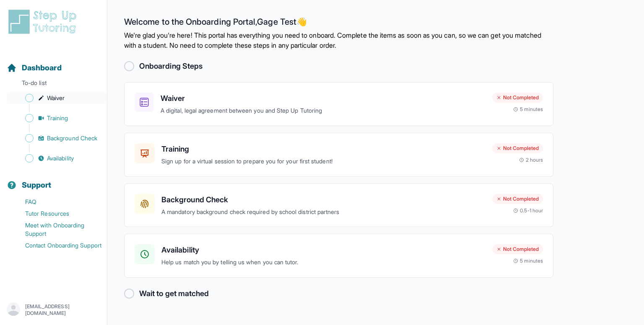 The width and height of the screenshot is (644, 325). Describe the element at coordinates (323, 149) in the screenshot. I see `h3: Training` at that location.